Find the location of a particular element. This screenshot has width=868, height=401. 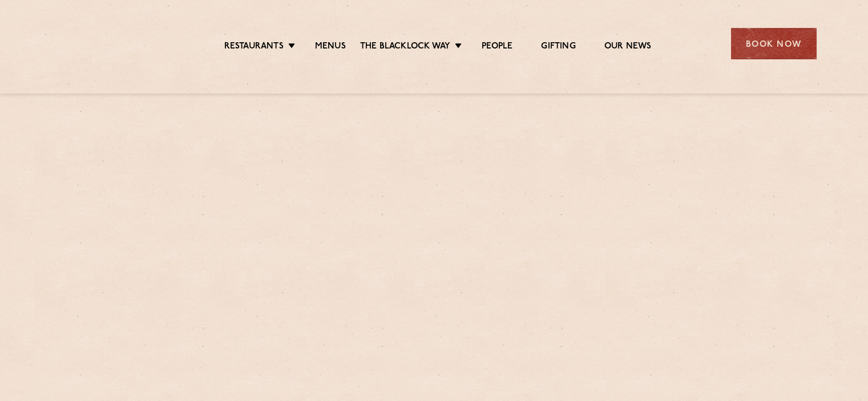

div: Book Now is located at coordinates (774, 43).